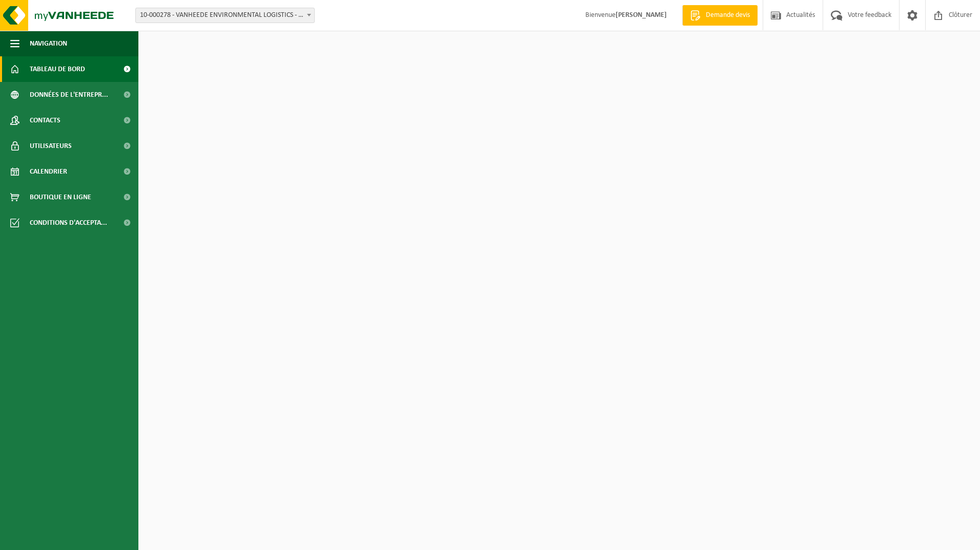 This screenshot has width=980, height=550. I want to click on span: 10-000278 - VANHEEDE ENVIRONMENTAL LOGISTICS - QUEVY - QUÉVY-LE-GRAND, so click(225, 15).